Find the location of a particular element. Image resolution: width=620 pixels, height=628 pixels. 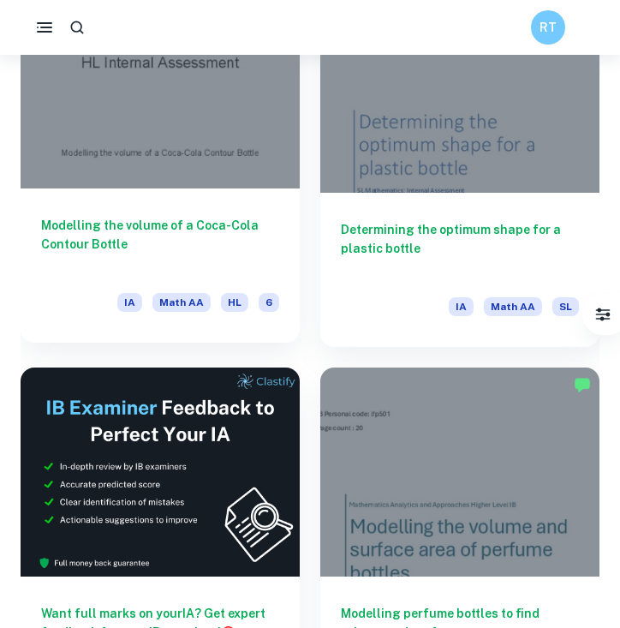

h6: Modelling the volume of a Coca-Cola Contour Bottle is located at coordinates (160, 244).